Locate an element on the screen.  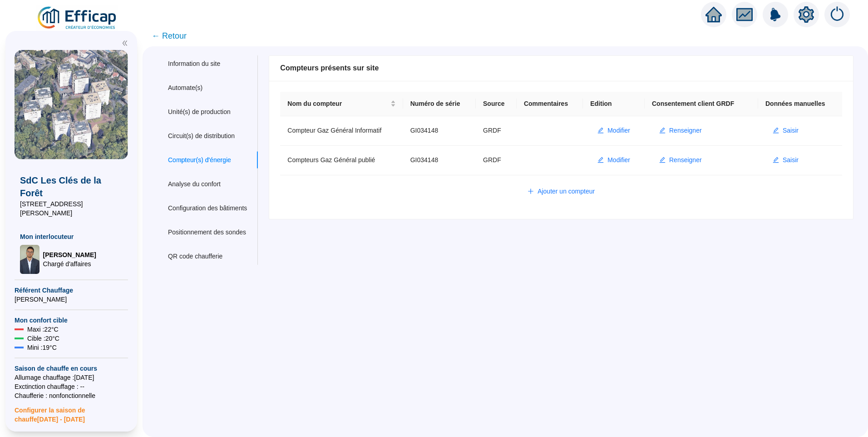
span: Chargé d'affaires is located at coordinates (69, 264).